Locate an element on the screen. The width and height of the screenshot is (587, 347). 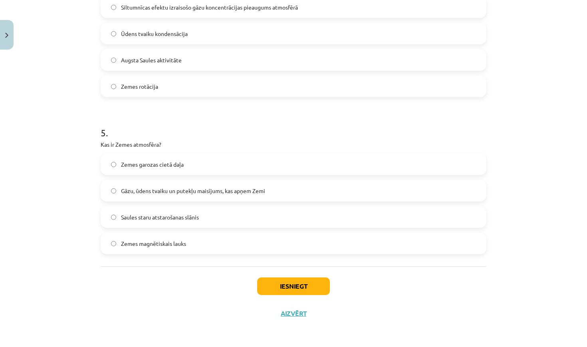
input: Siltumnīcas efektu izraisošo gāzu koncentrācijas pieaugums atmosfērā is located at coordinates (113, 7).